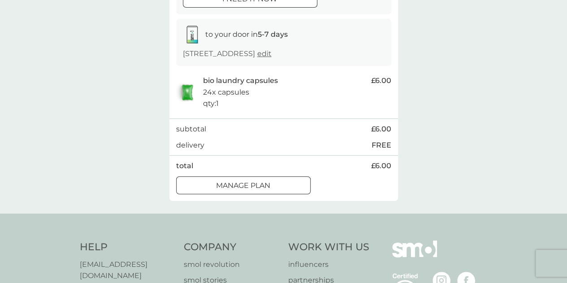 This screenshot has height=283, width=567. I want to click on p: 24x capsules, so click(226, 92).